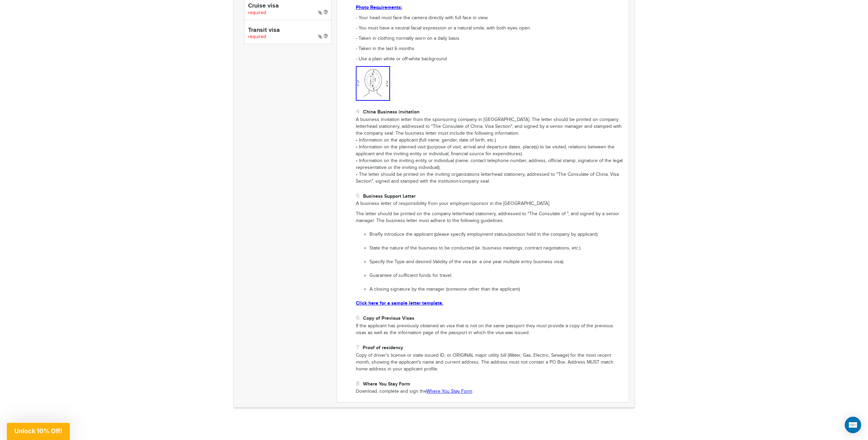  I want to click on div: Open Intercom Messenger, so click(853, 425).